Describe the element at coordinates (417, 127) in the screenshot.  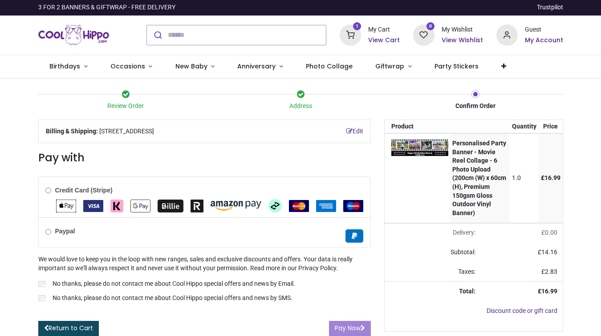
I see `th: Product` at that location.